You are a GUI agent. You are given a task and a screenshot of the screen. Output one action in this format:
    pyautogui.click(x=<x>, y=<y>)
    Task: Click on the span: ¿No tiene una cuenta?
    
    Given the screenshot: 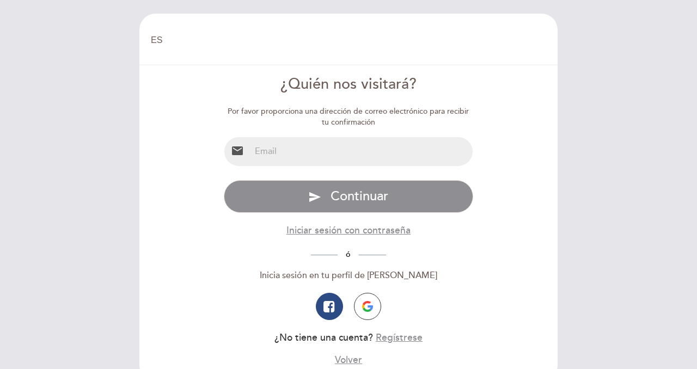 What is the action you would take?
    pyautogui.click(x=323, y=337)
    